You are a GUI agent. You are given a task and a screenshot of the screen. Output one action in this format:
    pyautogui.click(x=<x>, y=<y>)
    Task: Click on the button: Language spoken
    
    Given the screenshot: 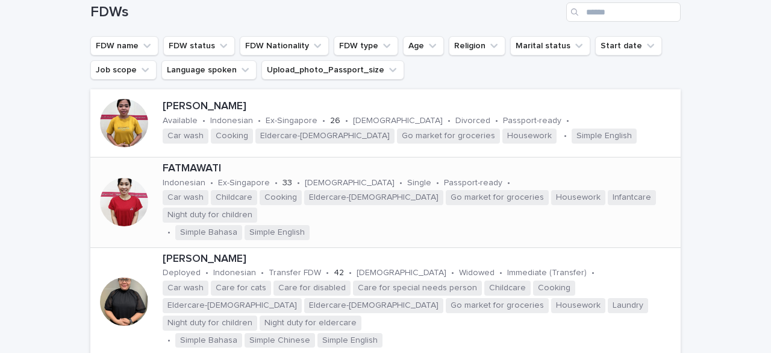 What is the action you would take?
    pyautogui.click(x=209, y=70)
    